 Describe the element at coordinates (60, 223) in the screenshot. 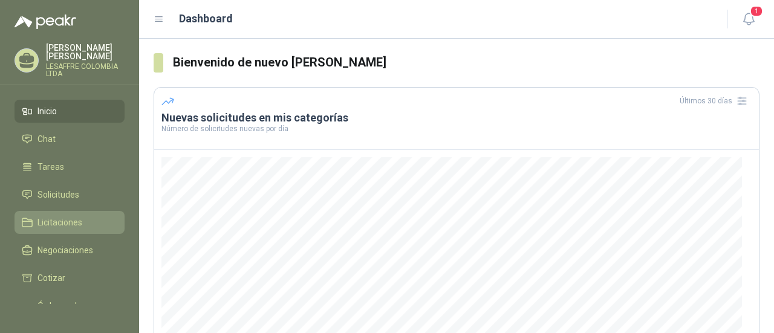

I see `span: Licitaciones` at that location.